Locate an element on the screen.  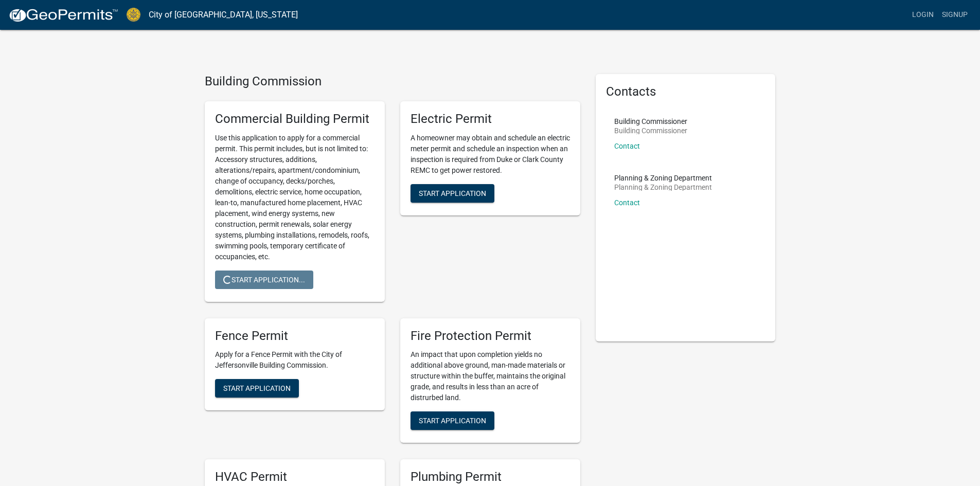
h4: Building Commission is located at coordinates (392, 81).